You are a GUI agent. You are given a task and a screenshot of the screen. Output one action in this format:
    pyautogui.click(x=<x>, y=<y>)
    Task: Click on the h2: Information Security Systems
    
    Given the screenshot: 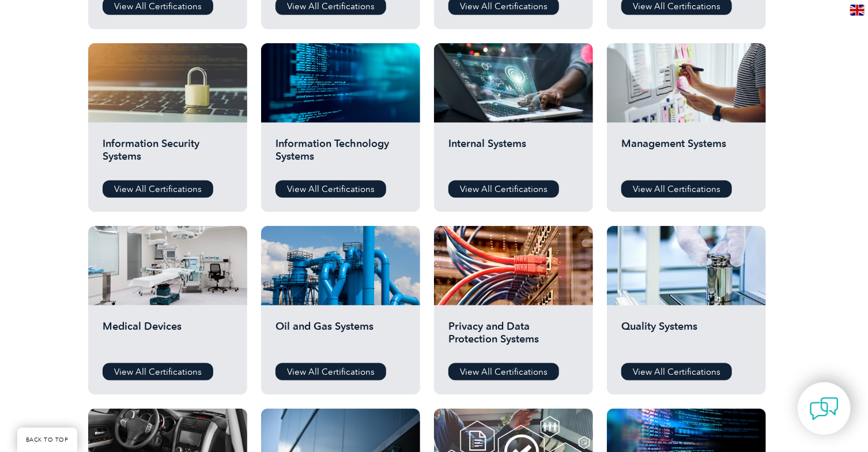 What is the action you would take?
    pyautogui.click(x=167, y=155)
    